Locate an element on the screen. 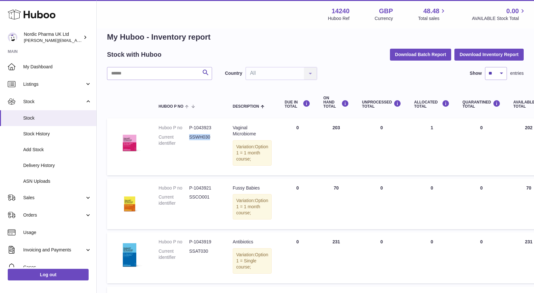 The height and width of the screenshot is (293, 534). td: 203 is located at coordinates (336, 147).